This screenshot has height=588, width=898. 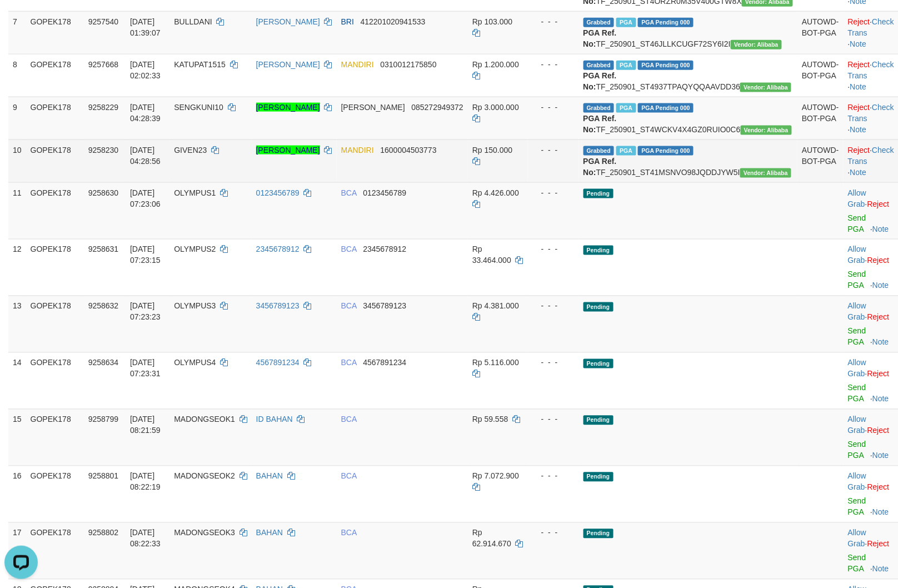 What do you see at coordinates (200, 64) in the screenshot?
I see `span: KATUPAT1515` at bounding box center [200, 64].